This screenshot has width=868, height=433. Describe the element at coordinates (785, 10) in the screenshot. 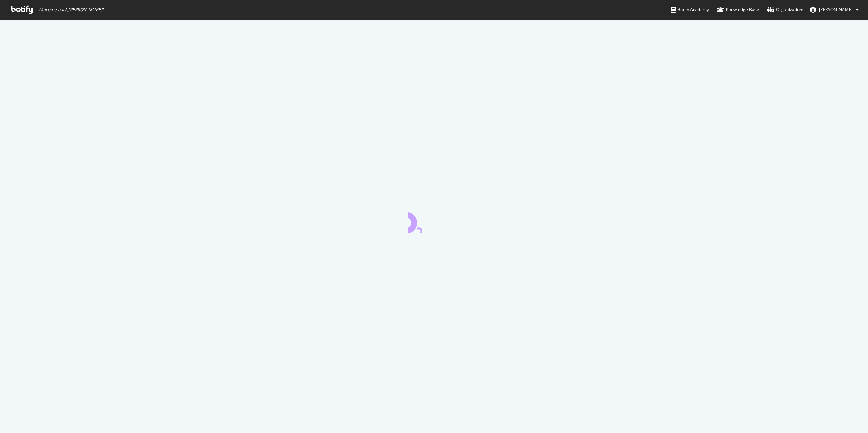

I see `div: Organizations` at that location.